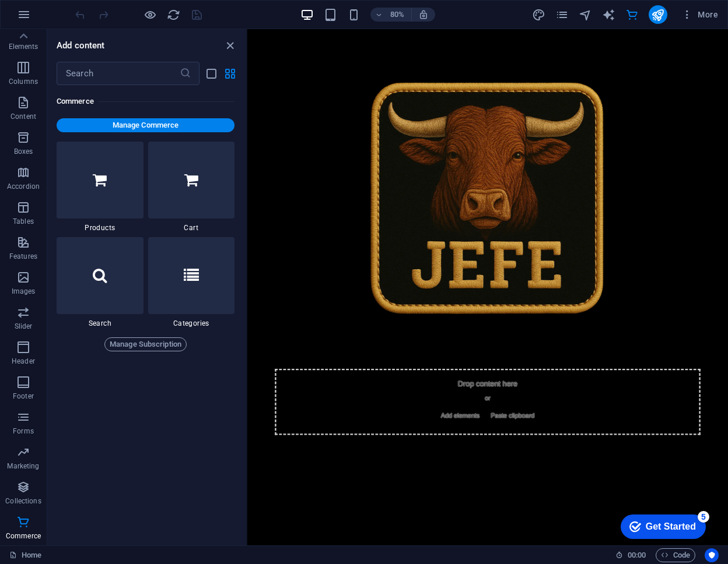  I want to click on a: Click to cancel selection. Double-click to open Pages, so click(25, 556).